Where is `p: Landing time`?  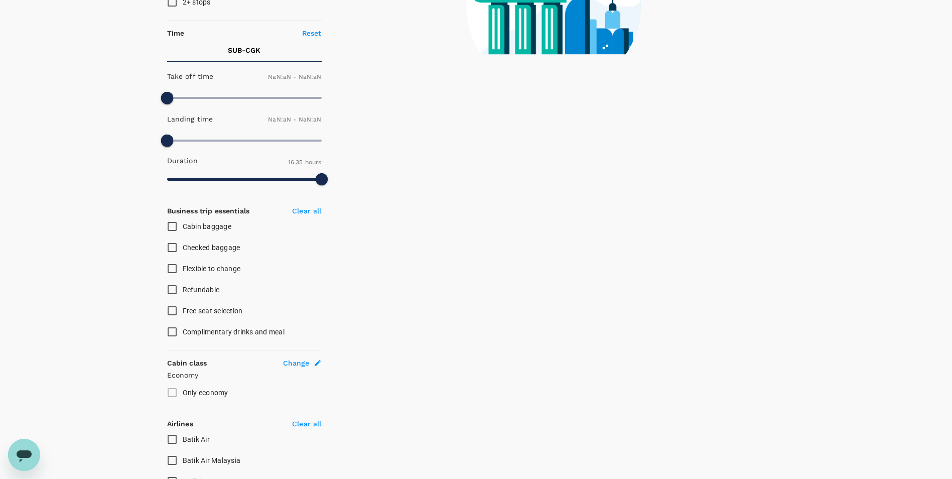 p: Landing time is located at coordinates (190, 119).